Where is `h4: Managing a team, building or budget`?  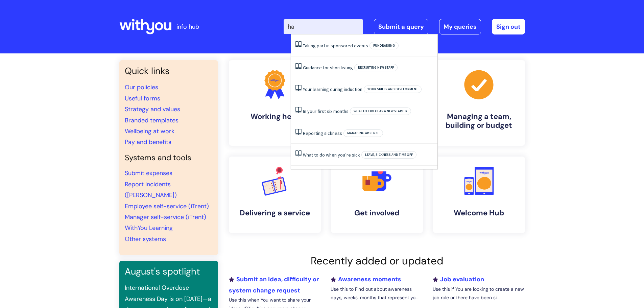 h4: Managing a team, building or budget is located at coordinates (479, 121).